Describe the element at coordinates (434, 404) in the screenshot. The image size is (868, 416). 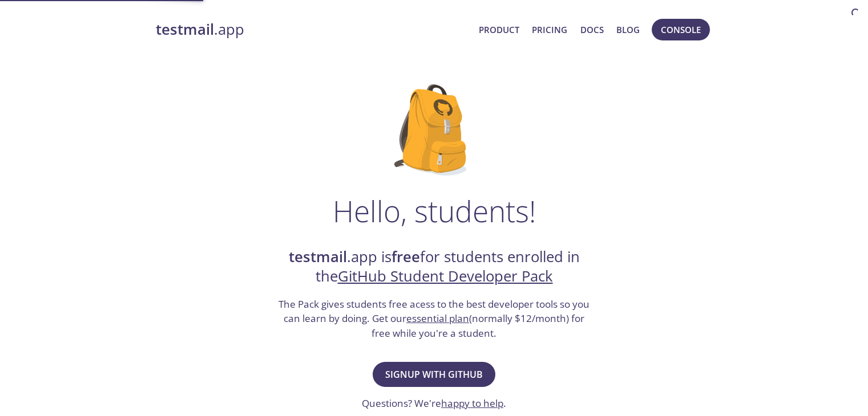
I see `h3: Questions? We're .` at that location.